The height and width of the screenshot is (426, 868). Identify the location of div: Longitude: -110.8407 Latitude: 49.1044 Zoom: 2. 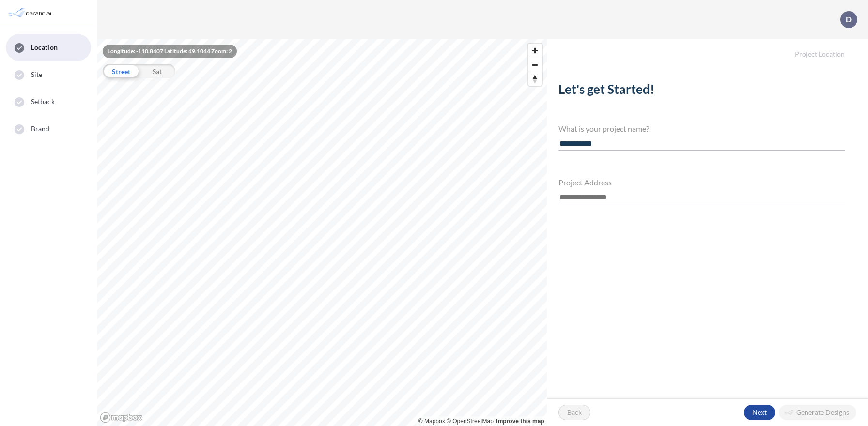
(170, 51).